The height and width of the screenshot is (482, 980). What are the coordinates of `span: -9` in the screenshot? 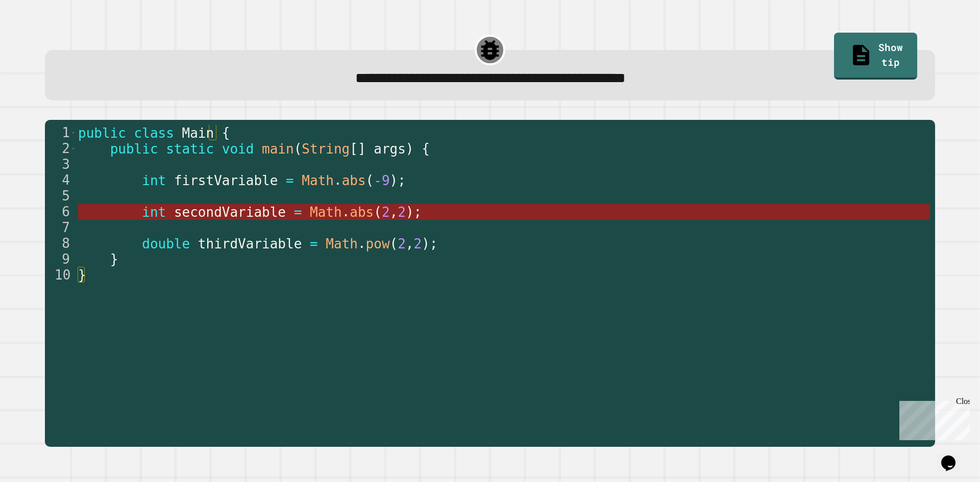 It's located at (381, 181).